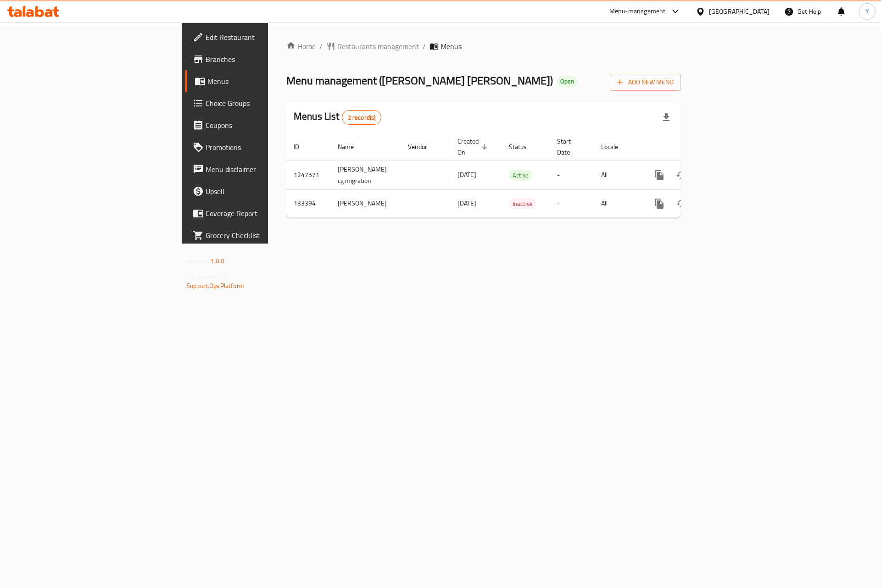 The image size is (881, 588). I want to click on a: Edit Restaurant, so click(257, 37).